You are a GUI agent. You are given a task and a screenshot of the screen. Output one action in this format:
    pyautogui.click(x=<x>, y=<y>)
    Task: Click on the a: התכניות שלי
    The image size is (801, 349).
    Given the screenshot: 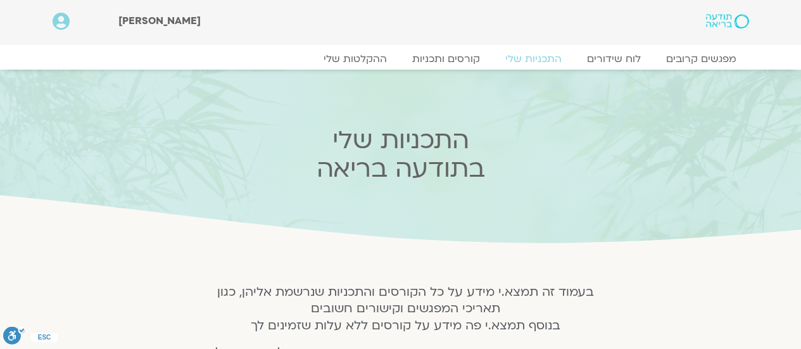 What is the action you would take?
    pyautogui.click(x=533, y=59)
    